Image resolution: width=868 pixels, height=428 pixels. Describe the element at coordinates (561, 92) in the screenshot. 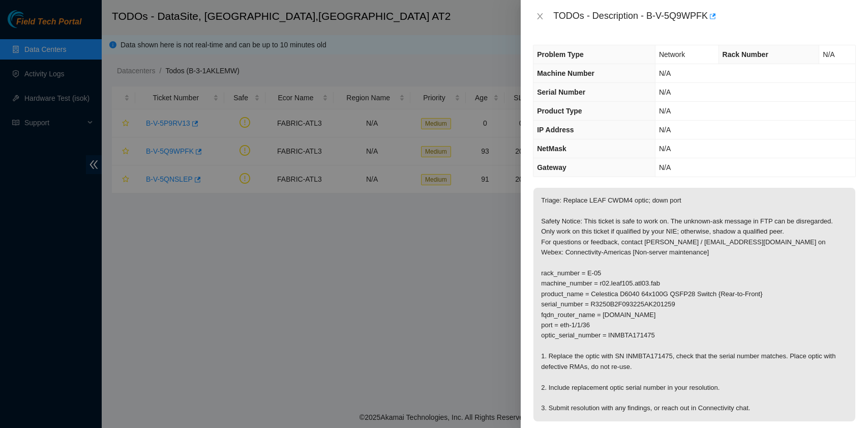

I see `span: Serial Number` at that location.